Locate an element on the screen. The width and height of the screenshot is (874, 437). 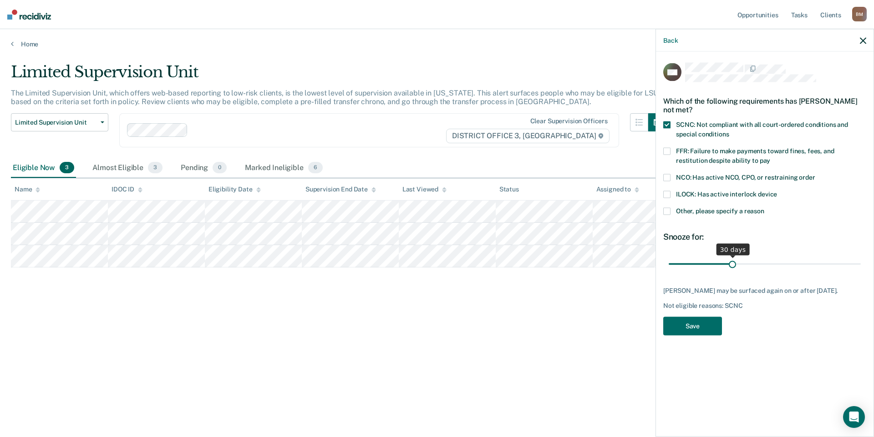
div: B M is located at coordinates (859, 14).